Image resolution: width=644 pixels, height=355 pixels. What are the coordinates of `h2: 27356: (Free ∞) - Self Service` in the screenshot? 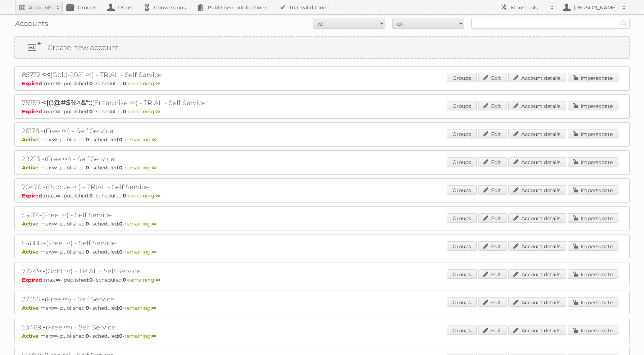 It's located at (148, 299).